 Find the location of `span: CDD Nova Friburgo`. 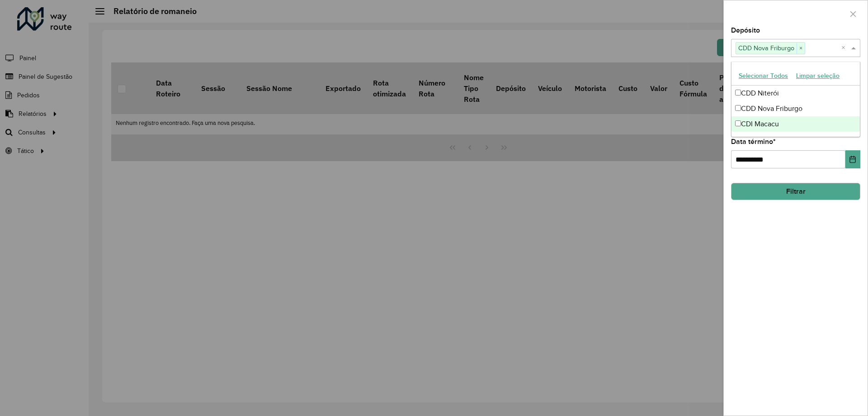

span: CDD Nova Friburgo is located at coordinates (766, 48).